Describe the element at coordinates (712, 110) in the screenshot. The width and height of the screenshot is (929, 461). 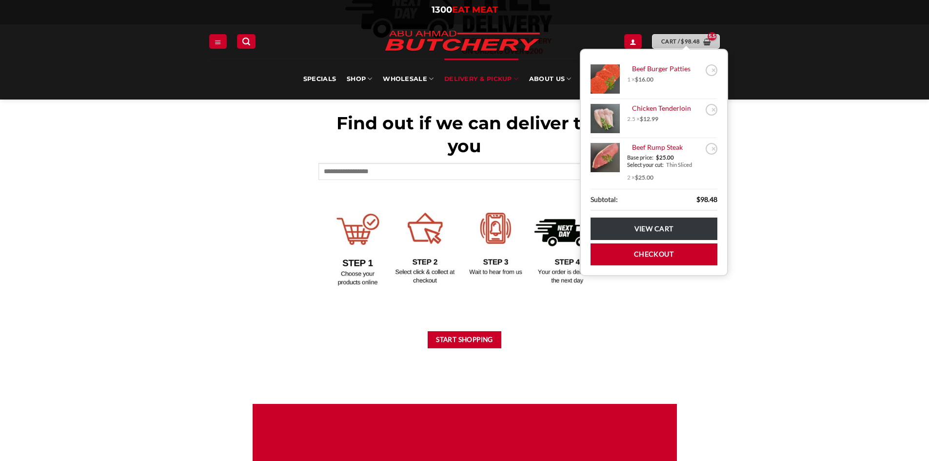
I see `a: Remove Chicken Tenderloin from cart` at that location.